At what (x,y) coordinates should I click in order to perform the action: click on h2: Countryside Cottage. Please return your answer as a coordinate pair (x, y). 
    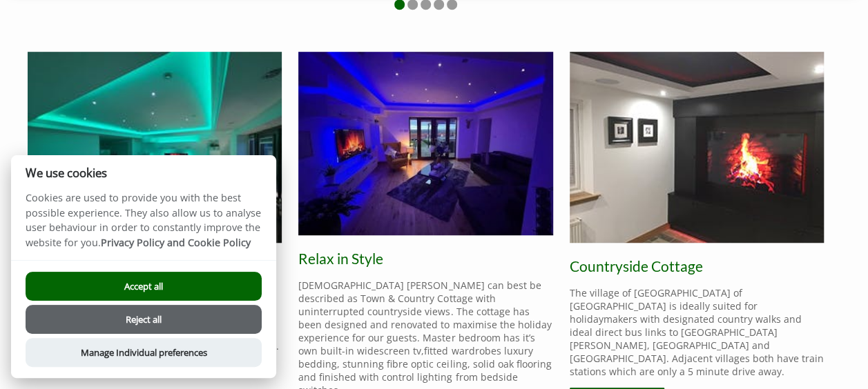
    Looking at the image, I should click on (697, 266).